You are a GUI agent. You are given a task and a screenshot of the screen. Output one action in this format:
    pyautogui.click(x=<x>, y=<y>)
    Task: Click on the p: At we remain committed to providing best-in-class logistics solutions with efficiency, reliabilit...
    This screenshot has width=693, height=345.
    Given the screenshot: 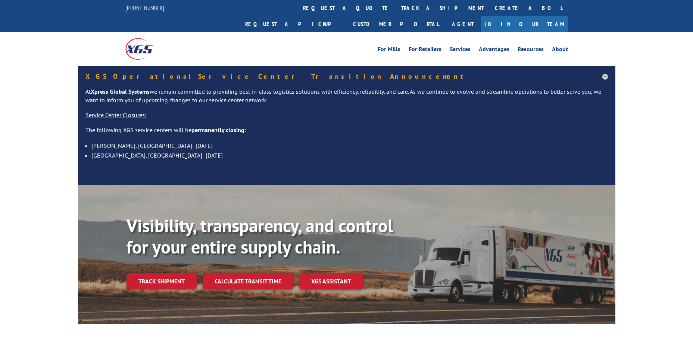 What is the action you would take?
    pyautogui.click(x=347, y=99)
    